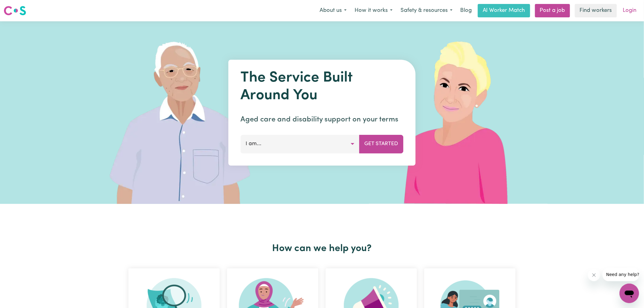 Image resolution: width=644 pixels, height=308 pixels. I want to click on a: Login, so click(630, 11).